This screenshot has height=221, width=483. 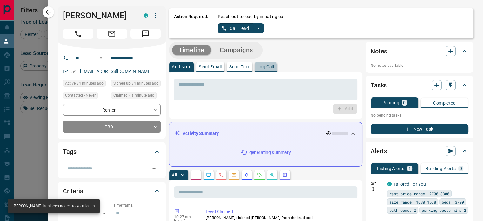 I want to click on span: beds: 3-99, so click(x=453, y=202).